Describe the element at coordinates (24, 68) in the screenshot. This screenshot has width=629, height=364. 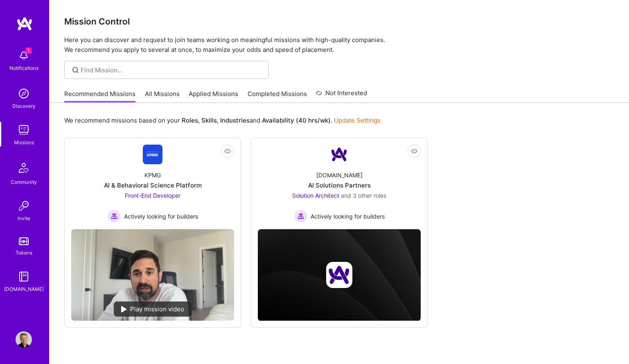
I see `div: Notifications` at that location.